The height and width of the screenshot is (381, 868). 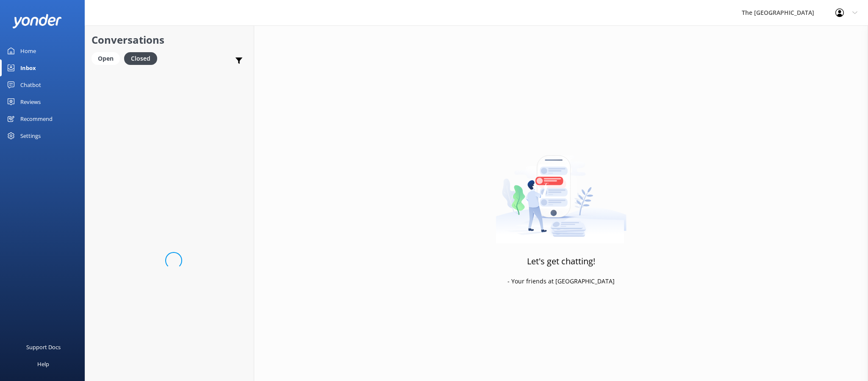 I want to click on div: Help, so click(x=43, y=364).